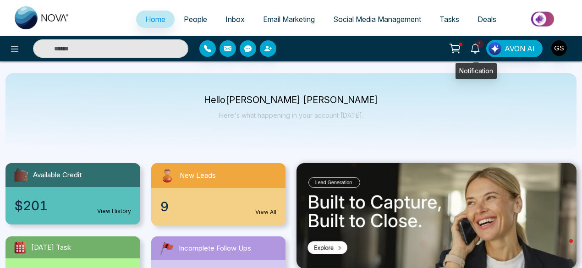  Describe the element at coordinates (20, 247) in the screenshot. I see `img: todayTask.svg` at that location.